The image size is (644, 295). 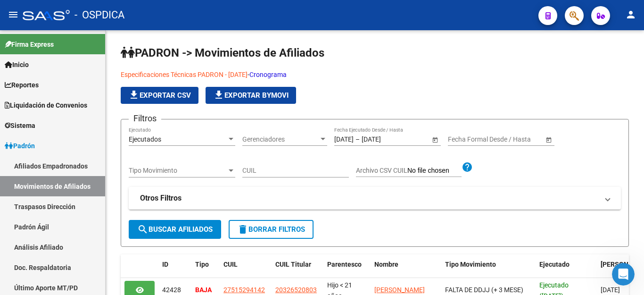 I want to click on datatable-header-cell: Ejecutado, so click(x=566, y=270).